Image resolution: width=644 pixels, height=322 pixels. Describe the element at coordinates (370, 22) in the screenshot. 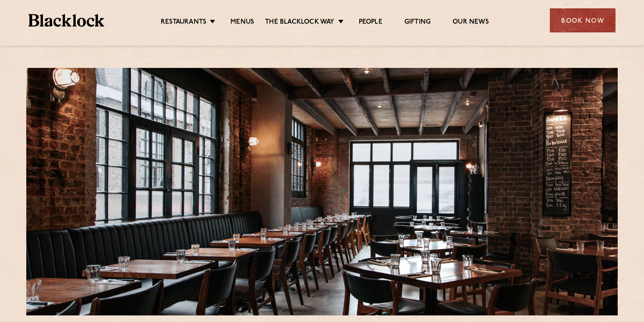

I see `a: People` at that location.